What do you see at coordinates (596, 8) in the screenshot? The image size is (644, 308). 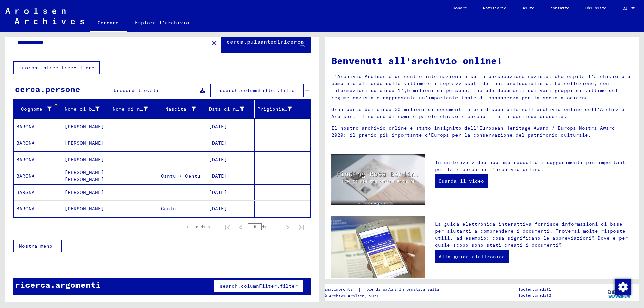 I see `font: Chi siamo` at bounding box center [596, 8].